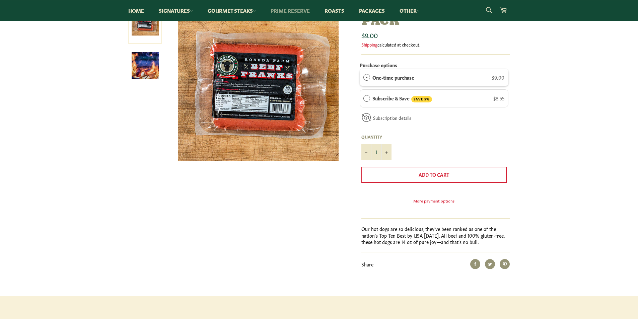 The height and width of the screenshot is (319, 638). I want to click on a: Other, so click(410, 10).